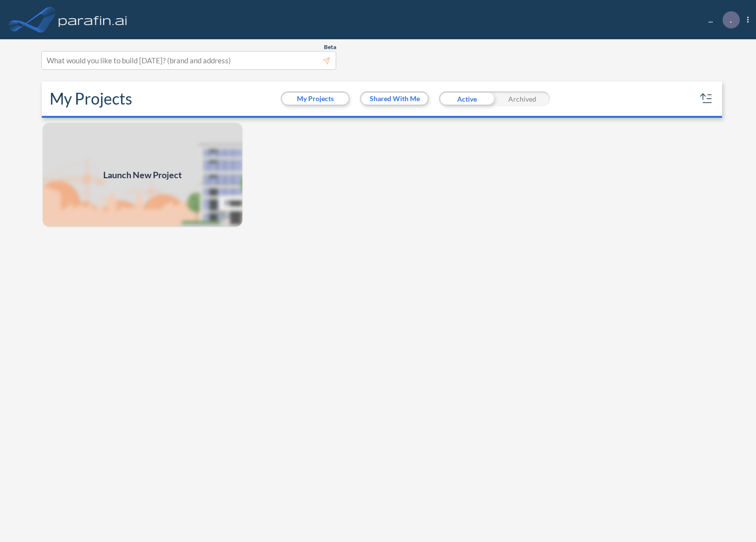  What do you see at coordinates (395, 98) in the screenshot?
I see `button: Shared With Me` at bounding box center [395, 98].